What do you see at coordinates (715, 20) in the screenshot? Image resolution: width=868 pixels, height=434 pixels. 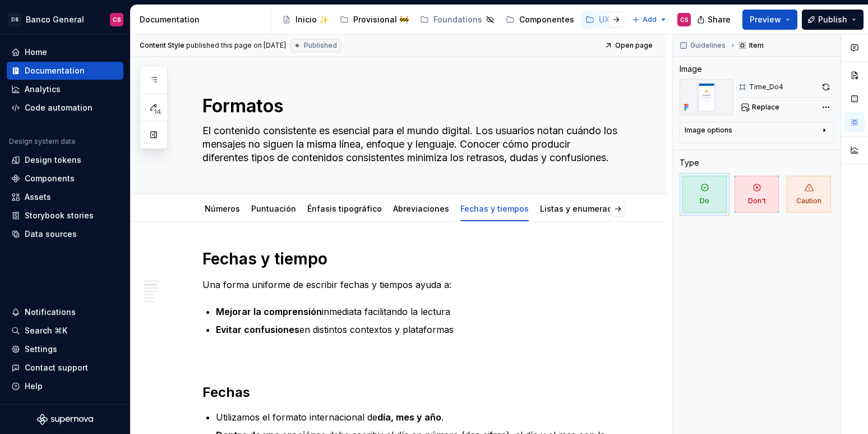 I see `button: Share` at bounding box center [715, 20].